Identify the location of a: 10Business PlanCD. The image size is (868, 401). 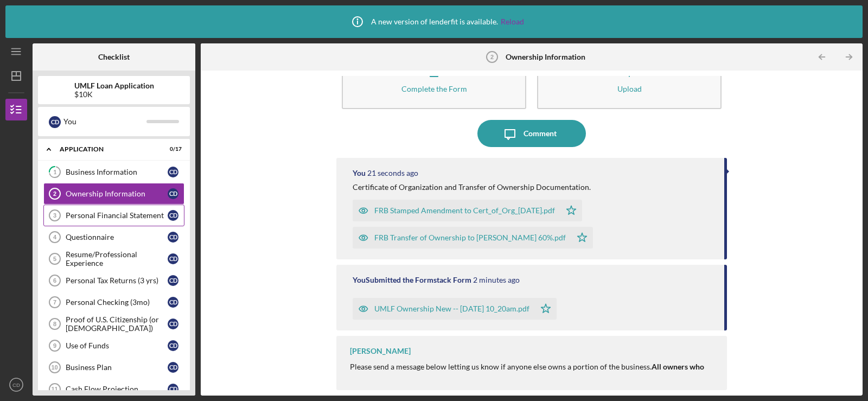
(114, 367).